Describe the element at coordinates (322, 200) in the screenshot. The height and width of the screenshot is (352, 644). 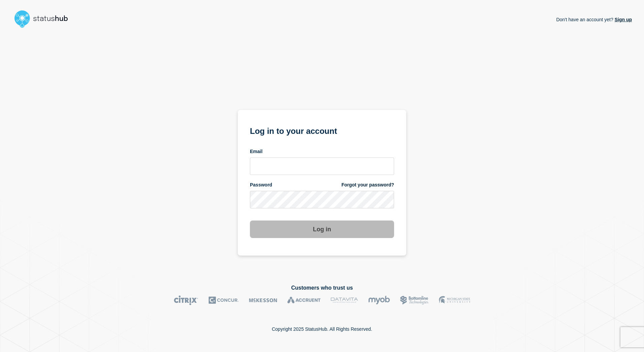
I see `input: password input` at that location.